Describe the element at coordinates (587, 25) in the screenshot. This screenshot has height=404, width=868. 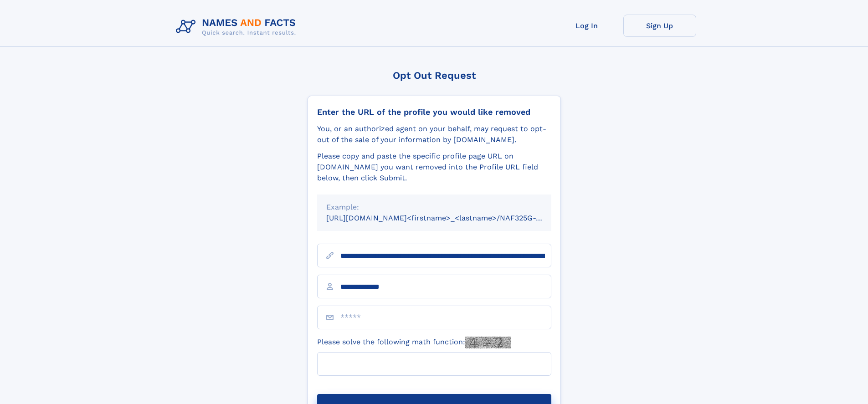
I see `a: Log In` at that location.